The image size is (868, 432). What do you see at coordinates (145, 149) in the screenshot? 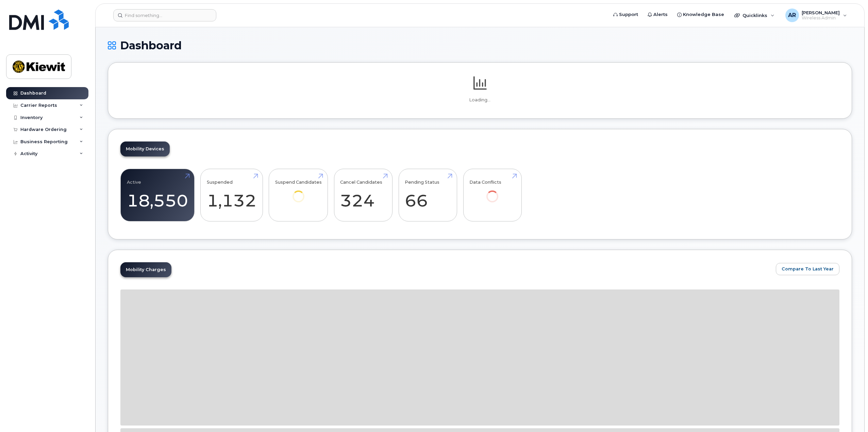
I see `a: Mobility Devices` at bounding box center [145, 149].